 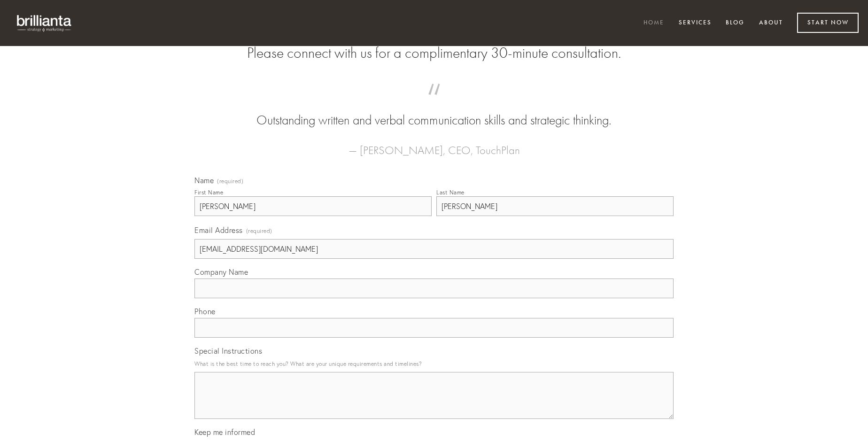 I want to click on blockquote: Outstanding written and verbal communication skills and strategic thinking., so click(x=434, y=111).